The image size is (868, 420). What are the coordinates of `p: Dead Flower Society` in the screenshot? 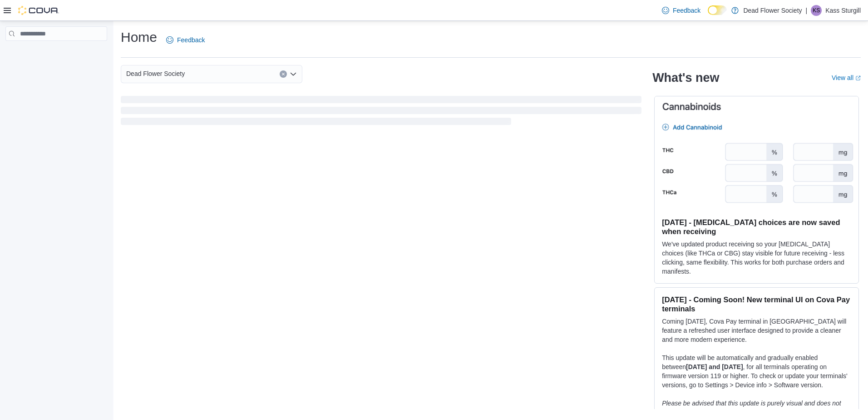 It's located at (773, 11).